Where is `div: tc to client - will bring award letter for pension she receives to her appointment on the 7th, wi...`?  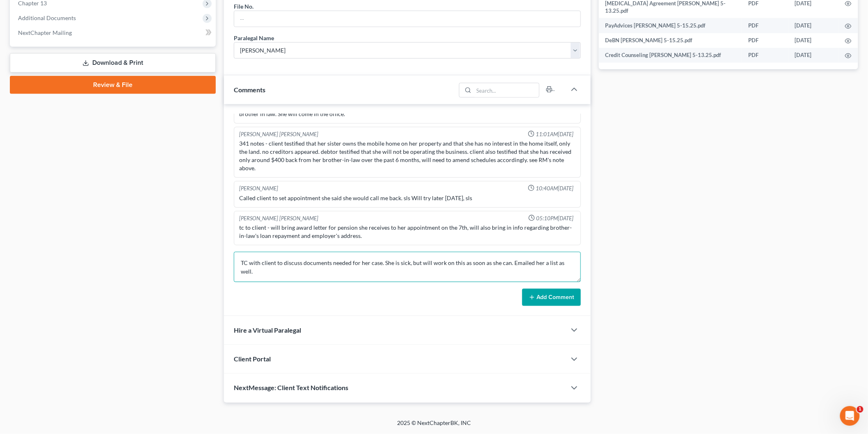 div: tc to client - will bring award letter for pension she receives to her appointment on the 7th, wi... is located at coordinates (407, 232).